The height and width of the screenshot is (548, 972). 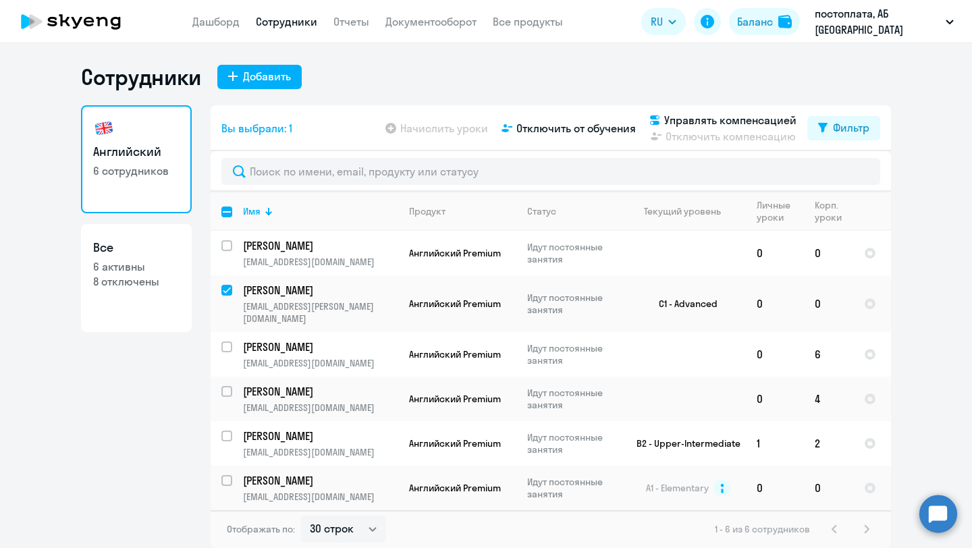 What do you see at coordinates (683, 444) in the screenshot?
I see `td: B2 - Upper-Intermediate` at bounding box center [683, 444].